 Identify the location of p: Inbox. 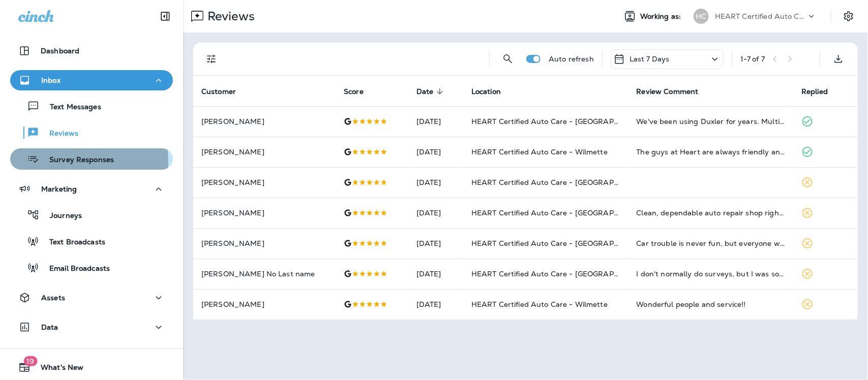
(51, 80).